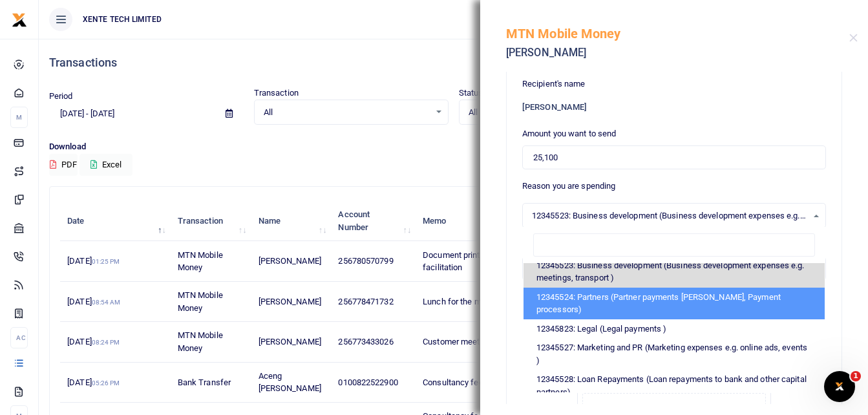 This screenshot has height=415, width=868. I want to click on input: select period, so click(132, 114).